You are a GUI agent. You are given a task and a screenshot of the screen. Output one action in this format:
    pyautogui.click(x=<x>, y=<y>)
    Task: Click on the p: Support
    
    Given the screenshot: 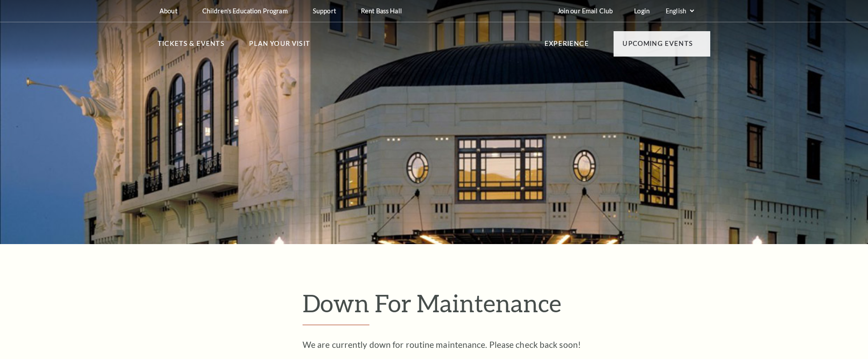 What is the action you would take?
    pyautogui.click(x=325, y=11)
    